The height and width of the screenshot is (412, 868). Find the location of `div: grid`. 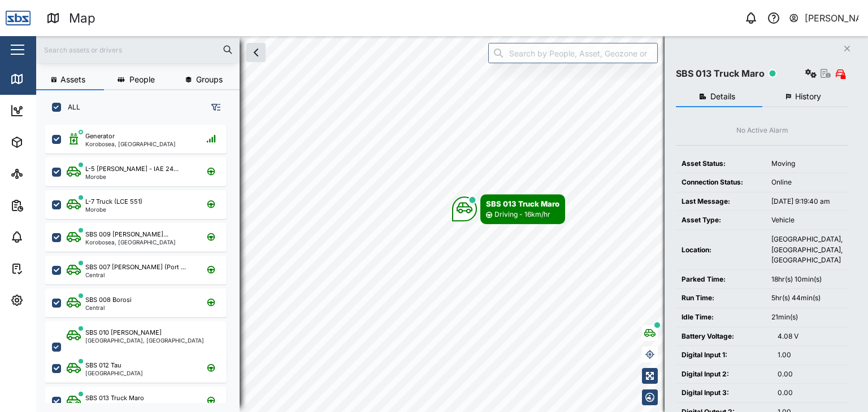

div: grid is located at coordinates (142, 262).